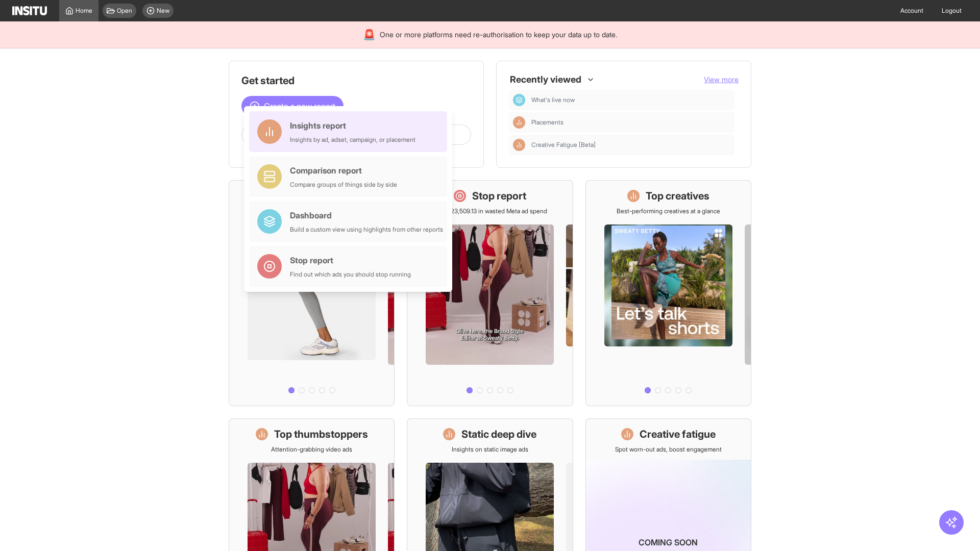 This screenshot has height=551, width=980. What do you see at coordinates (490, 293) in the screenshot?
I see `a: Stop reportSave £23,509.13 in wasted Meta ad spend` at bounding box center [490, 293].